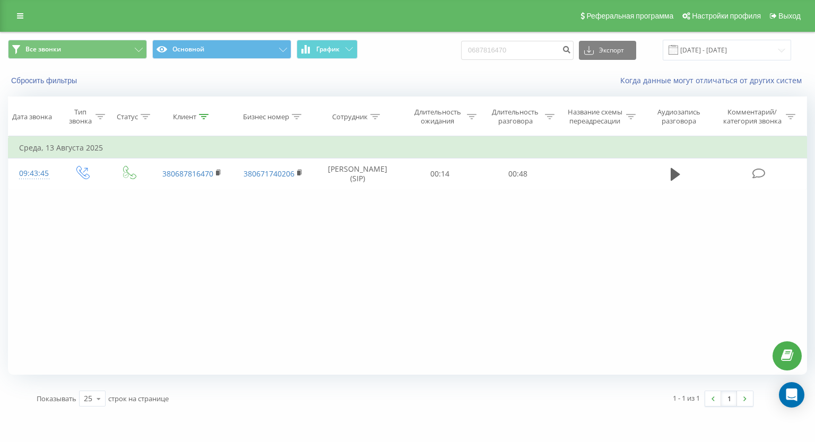 Image resolution: width=815 pixels, height=442 pixels. What do you see at coordinates (45, 81) in the screenshot?
I see `button: Сбросить фильтры` at bounding box center [45, 81].